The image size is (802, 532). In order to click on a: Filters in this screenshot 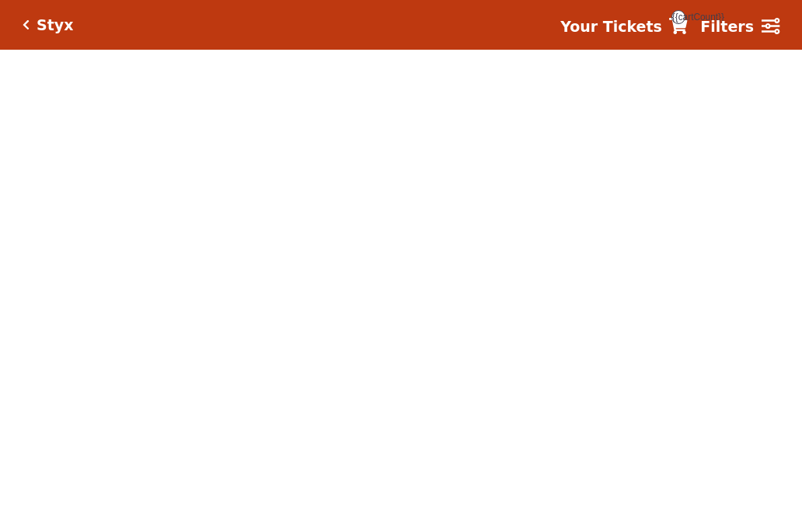, I will do `click(740, 26)`.